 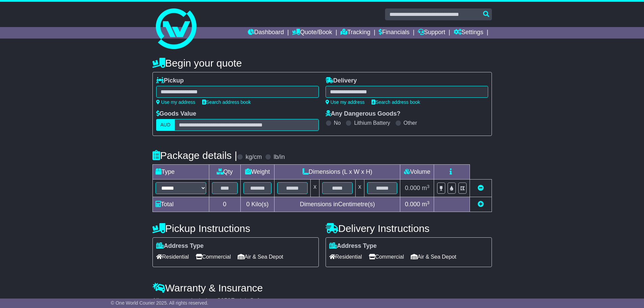 What do you see at coordinates (410, 123) in the screenshot?
I see `label: Other` at bounding box center [410, 123].